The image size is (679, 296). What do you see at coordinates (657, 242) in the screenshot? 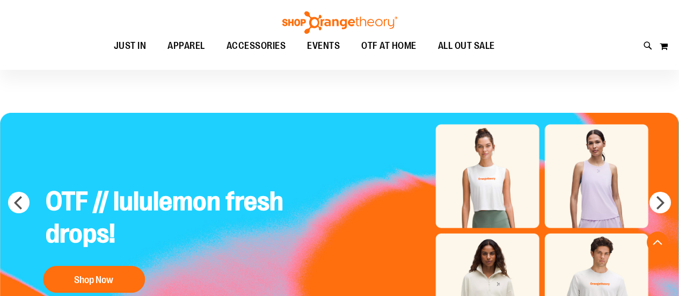
I see `button: Back To Top` at bounding box center [657, 242].